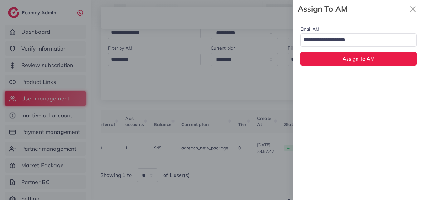  What do you see at coordinates (412, 9) in the screenshot?
I see `svg: x` at bounding box center [412, 9].